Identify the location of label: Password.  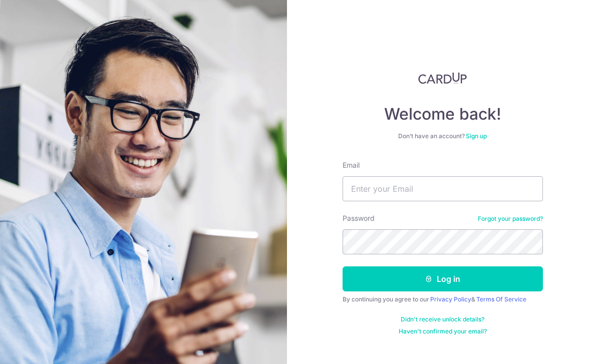
(359, 219).